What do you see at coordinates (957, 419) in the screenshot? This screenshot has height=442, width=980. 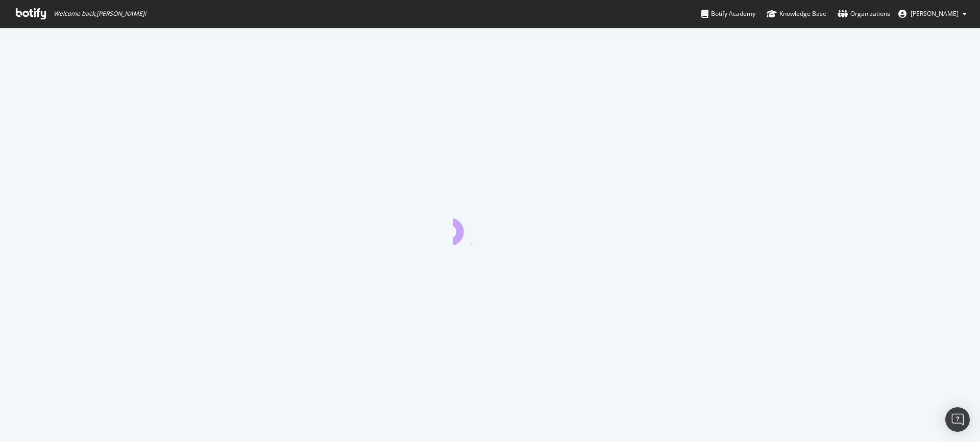 I see `div: Open Intercom Messenger` at bounding box center [957, 419].